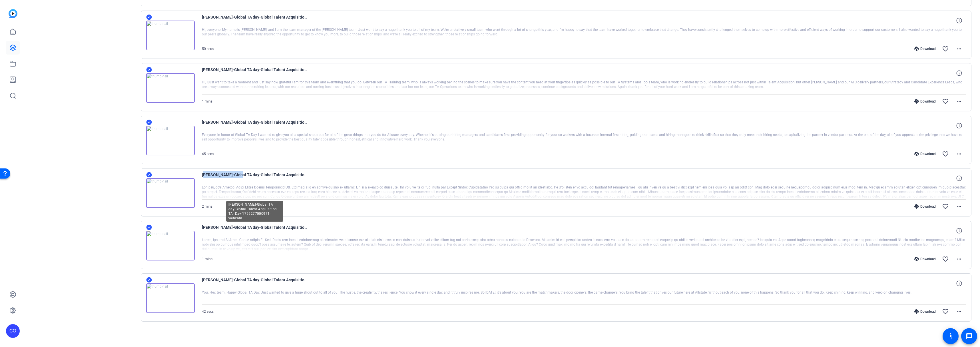  I want to click on div: CO, so click(12, 331).